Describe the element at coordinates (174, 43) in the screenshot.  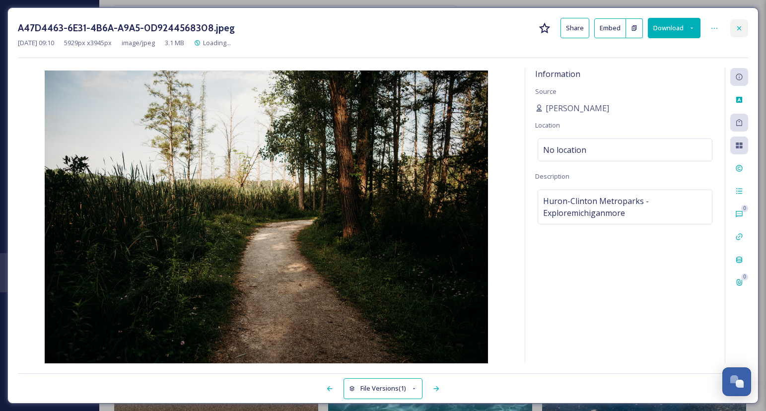
I see `span: 3.1 MB` at that location.